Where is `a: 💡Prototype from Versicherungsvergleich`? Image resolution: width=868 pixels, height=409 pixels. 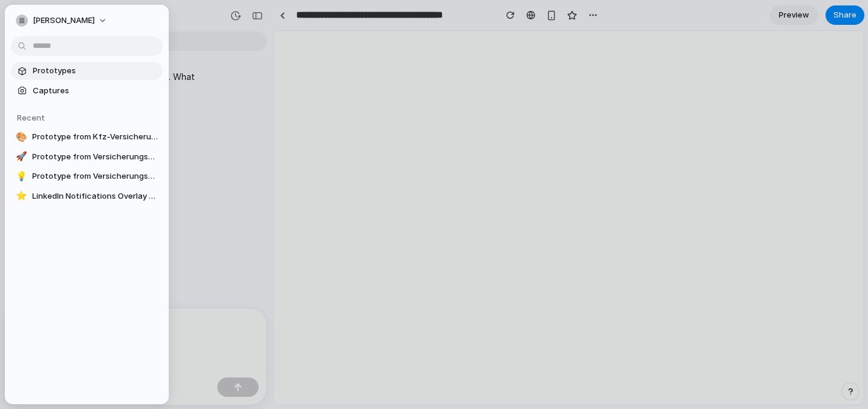 a: 💡Prototype from Versicherungsvergleich is located at coordinates (87, 177).